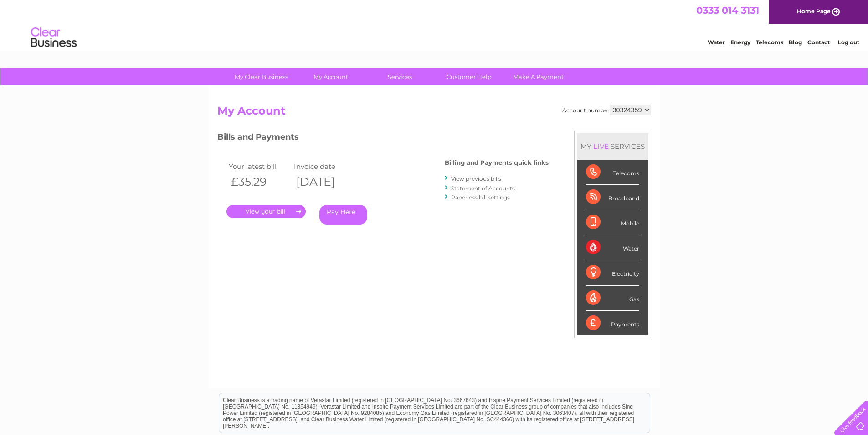  Describe the element at coordinates (728, 10) in the screenshot. I see `span: 0333 014 3131` at that location.